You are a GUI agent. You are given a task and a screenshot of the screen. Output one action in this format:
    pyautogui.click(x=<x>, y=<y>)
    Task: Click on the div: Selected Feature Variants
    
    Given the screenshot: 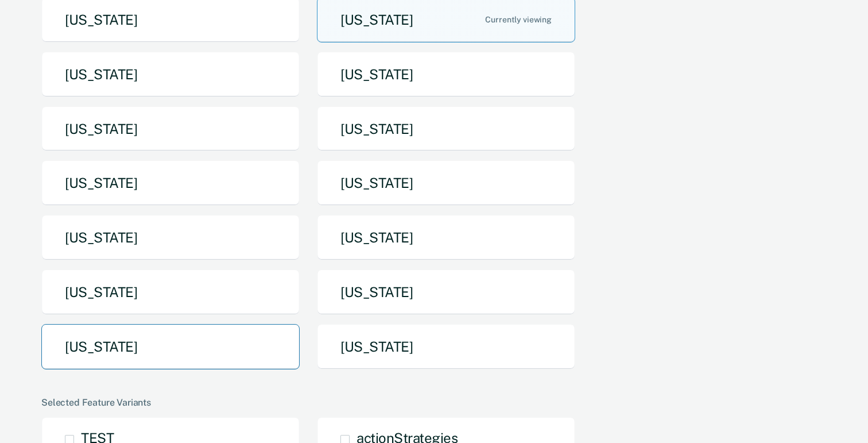 What is the action you would take?
    pyautogui.click(x=432, y=402)
    